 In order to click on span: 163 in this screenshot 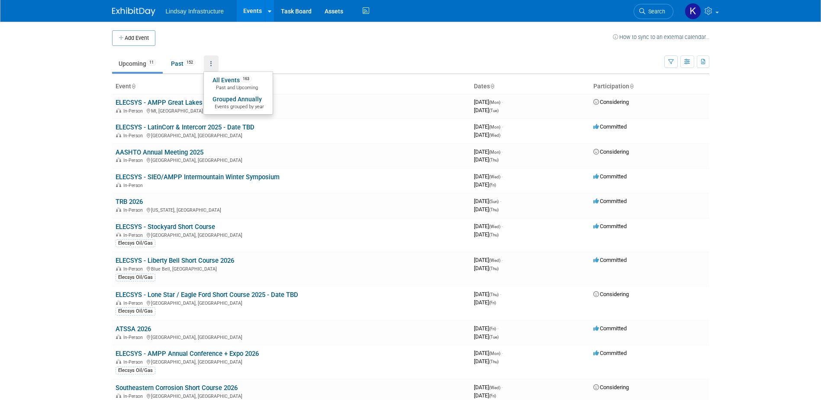, I will do `click(246, 79)`.